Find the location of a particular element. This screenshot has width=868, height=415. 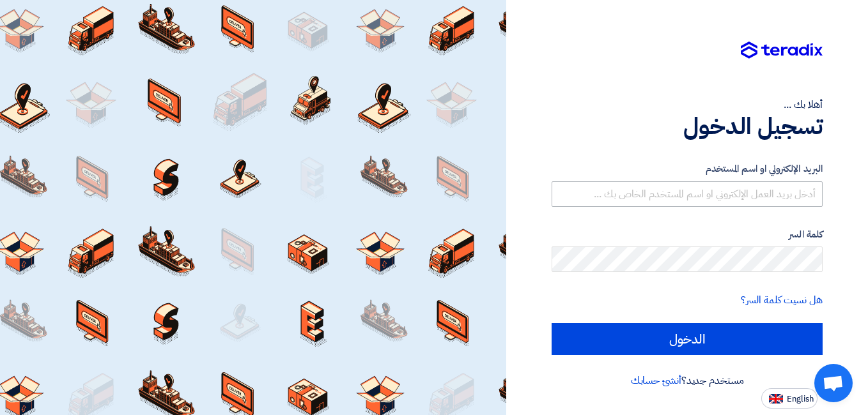

div: Open chat is located at coordinates (833, 383).